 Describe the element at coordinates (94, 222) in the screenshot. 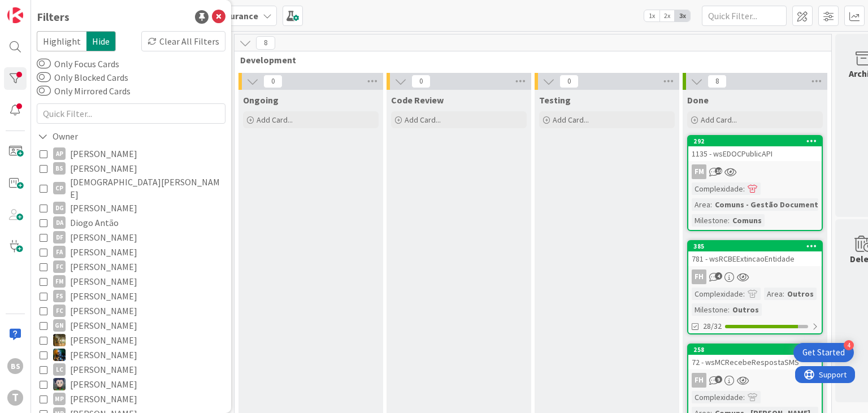

I see `span: Diogo Antão` at that location.